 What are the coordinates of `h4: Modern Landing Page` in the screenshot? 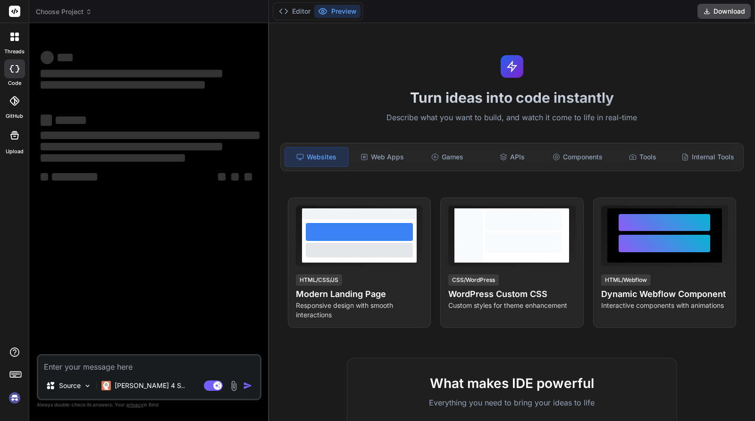 It's located at (359, 294).